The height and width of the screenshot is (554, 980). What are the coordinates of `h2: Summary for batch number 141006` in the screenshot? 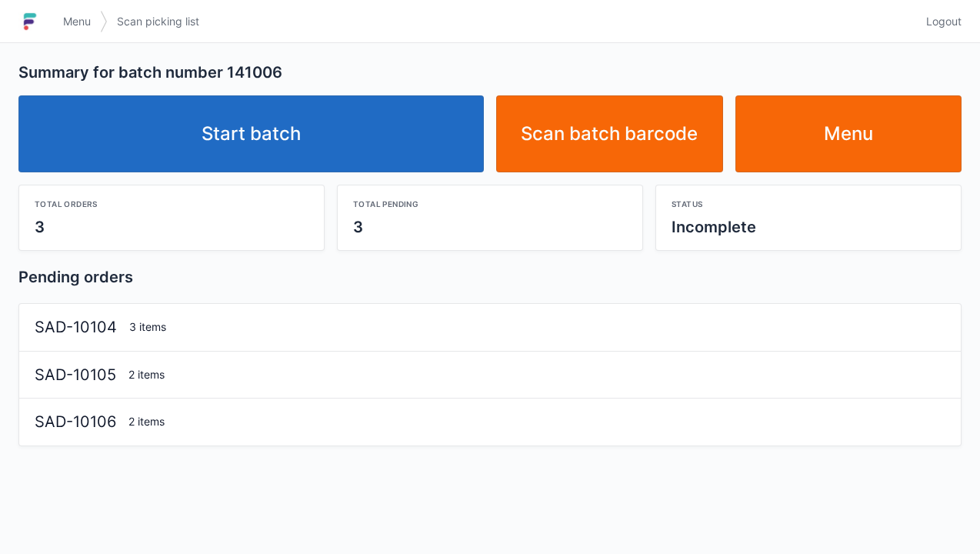 It's located at (490, 72).